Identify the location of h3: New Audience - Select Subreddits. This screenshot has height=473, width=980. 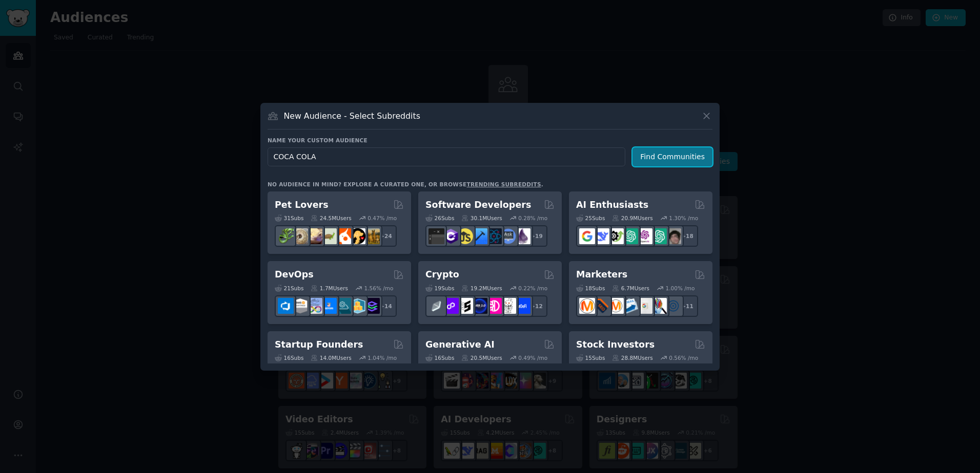
(352, 116).